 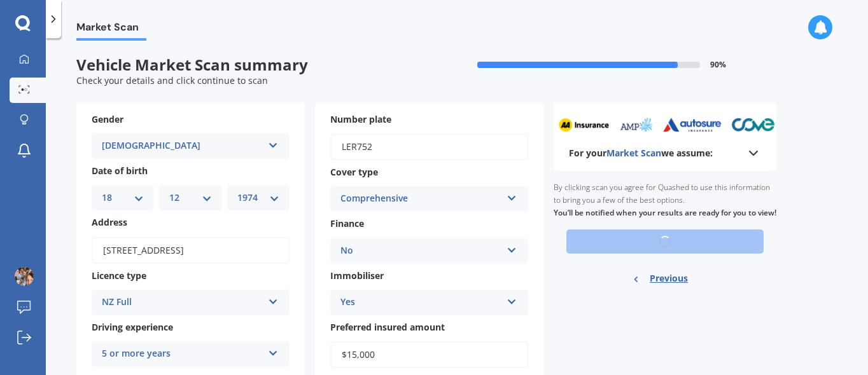 I want to click on img: amp_sm.png, so click(x=636, y=124).